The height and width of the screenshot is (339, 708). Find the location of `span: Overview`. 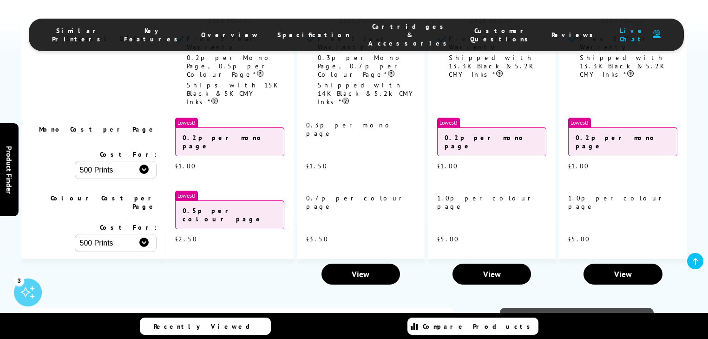

span: Overview is located at coordinates (230, 35).